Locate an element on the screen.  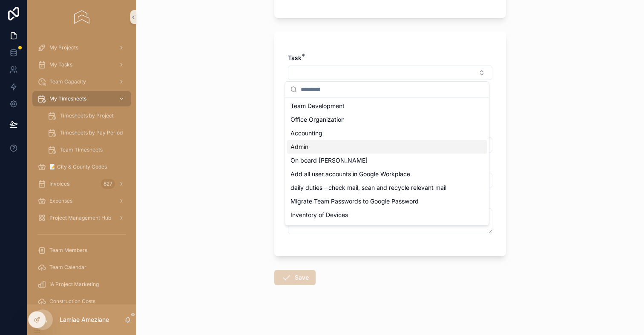
span: Project Management Hub is located at coordinates (80, 218).